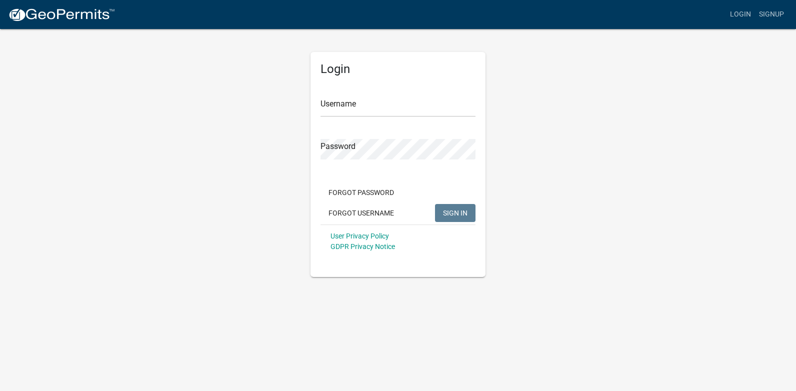 This screenshot has height=391, width=796. What do you see at coordinates (741, 15) in the screenshot?
I see `a: Login` at bounding box center [741, 15].